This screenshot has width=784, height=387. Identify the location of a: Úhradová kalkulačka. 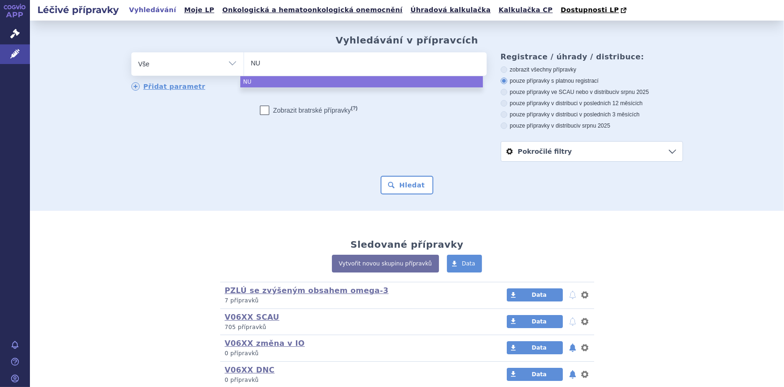
(450, 10).